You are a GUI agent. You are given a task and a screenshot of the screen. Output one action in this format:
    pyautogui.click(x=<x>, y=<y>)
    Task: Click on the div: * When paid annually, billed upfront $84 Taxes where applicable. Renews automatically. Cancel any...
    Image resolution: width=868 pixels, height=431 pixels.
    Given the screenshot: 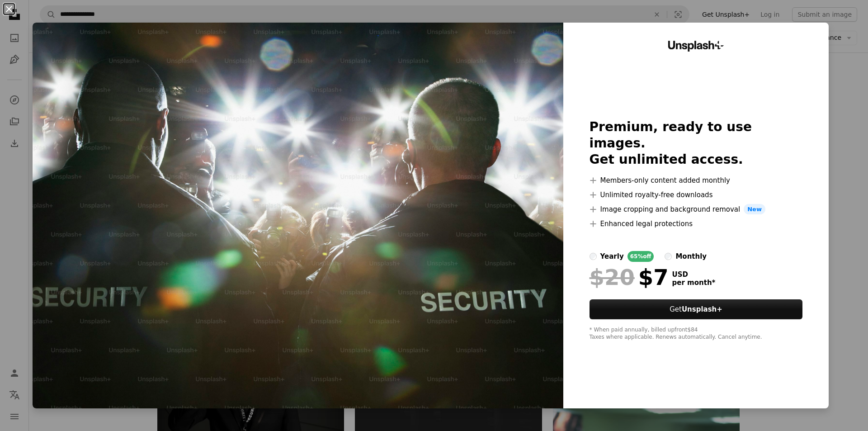 What is the action you would take?
    pyautogui.click(x=696, y=333)
    